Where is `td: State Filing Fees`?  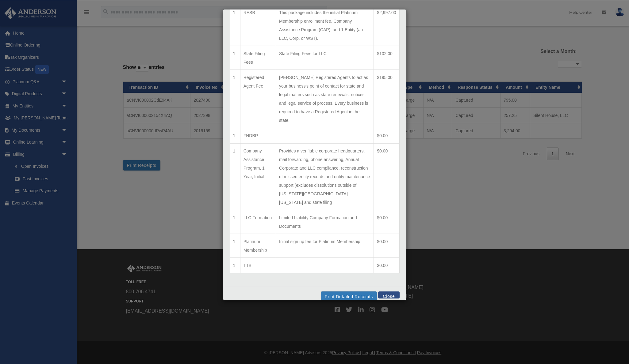 td: State Filing Fees is located at coordinates (258, 58).